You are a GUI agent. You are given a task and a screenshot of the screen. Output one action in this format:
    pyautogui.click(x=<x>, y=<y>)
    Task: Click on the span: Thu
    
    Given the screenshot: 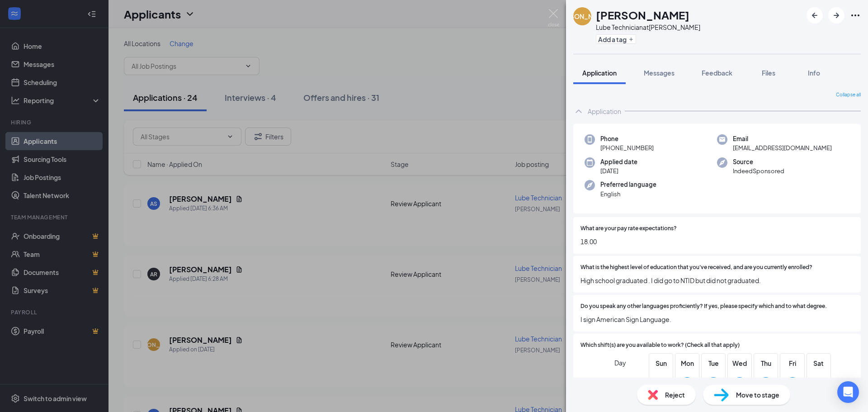 What is the action you would take?
    pyautogui.click(x=765, y=363)
    